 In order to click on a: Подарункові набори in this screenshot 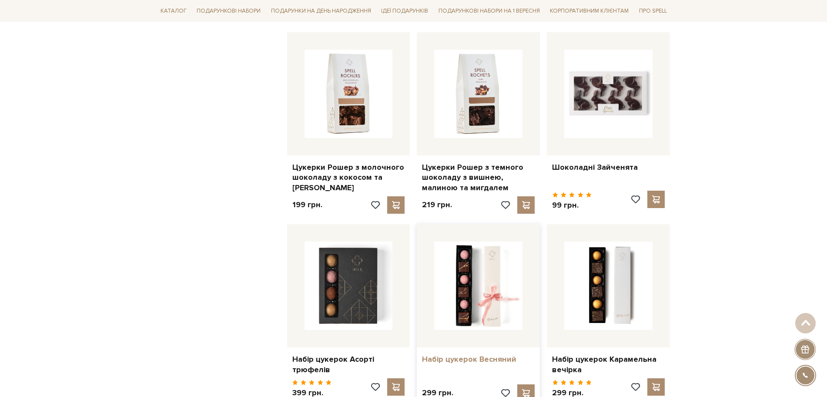, I will do `click(228, 11)`.